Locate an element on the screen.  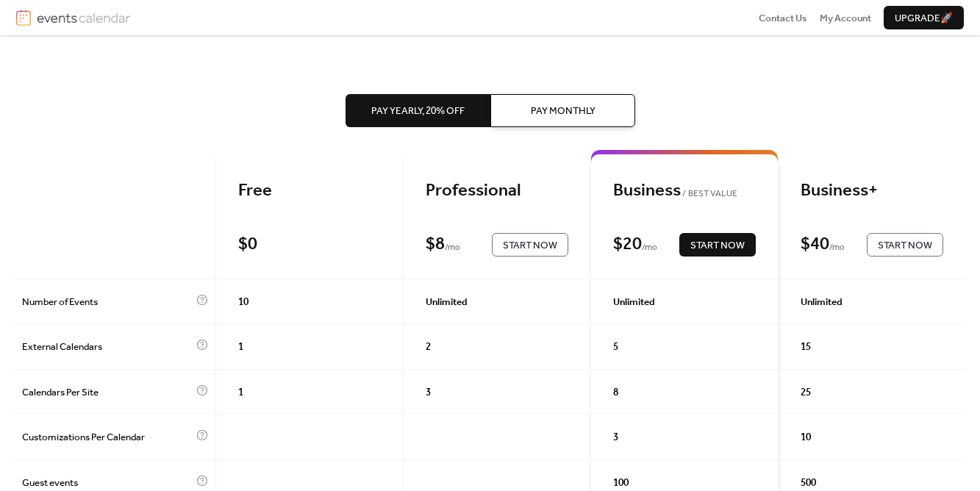
span: My Account is located at coordinates (845, 19).